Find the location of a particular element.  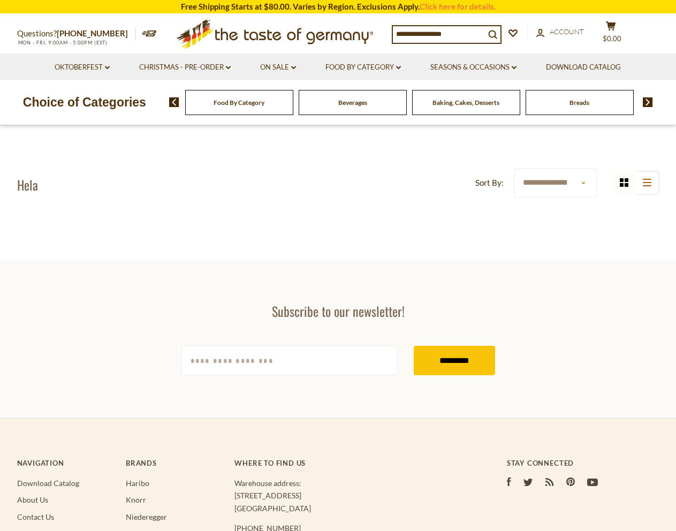

a: Contact Us is located at coordinates (35, 516).